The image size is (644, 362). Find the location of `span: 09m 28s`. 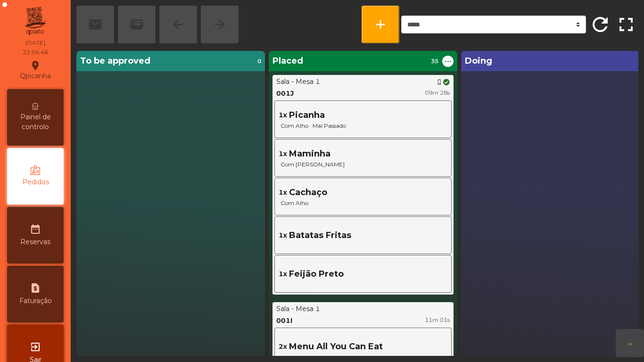

span: 09m 28s is located at coordinates (437, 93).